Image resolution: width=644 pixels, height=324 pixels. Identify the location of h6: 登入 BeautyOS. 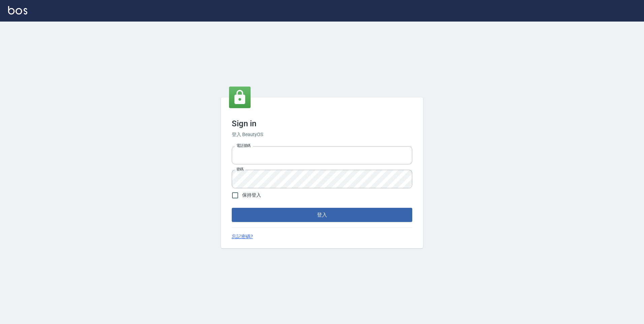
(322, 134).